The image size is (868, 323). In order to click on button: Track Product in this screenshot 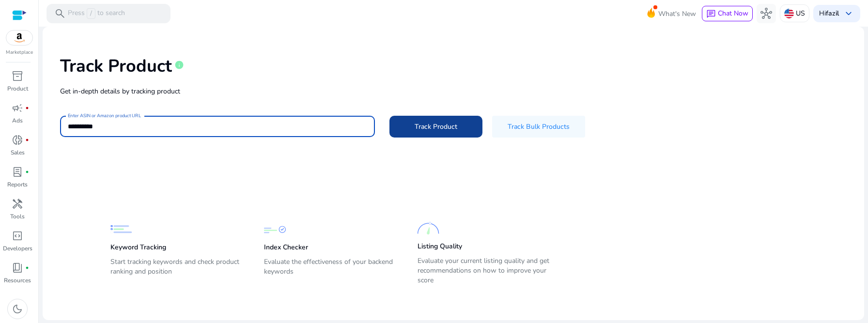, I will do `click(436, 126)`.